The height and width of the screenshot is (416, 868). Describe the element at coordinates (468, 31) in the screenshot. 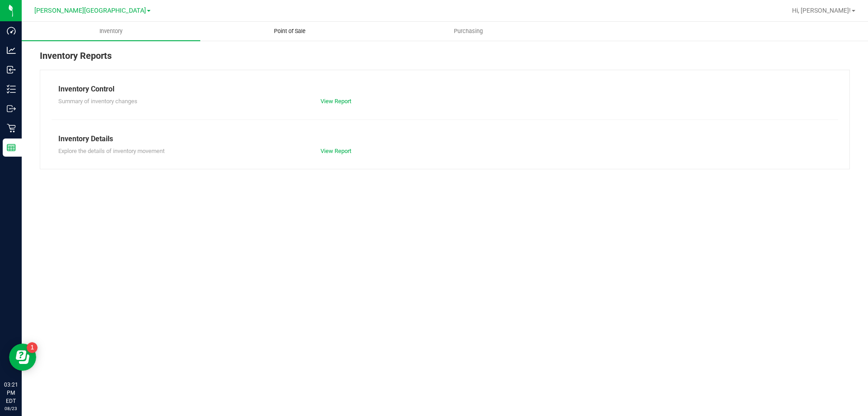

I see `a: Purchasing` at that location.